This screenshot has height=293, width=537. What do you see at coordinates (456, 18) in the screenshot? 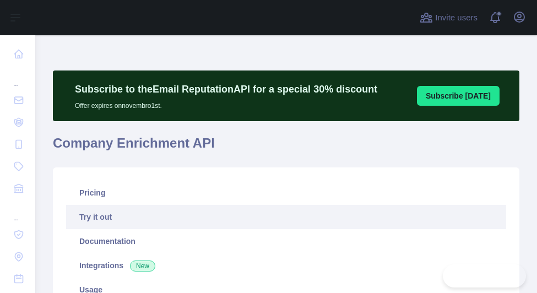
I see `span: Invite users` at bounding box center [456, 18].